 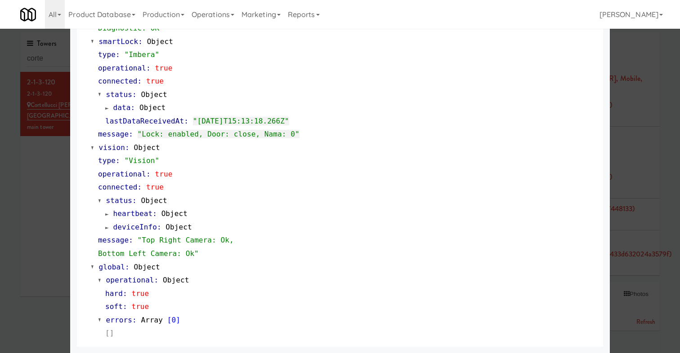 I want to click on span: deviceInfo, so click(x=135, y=227).